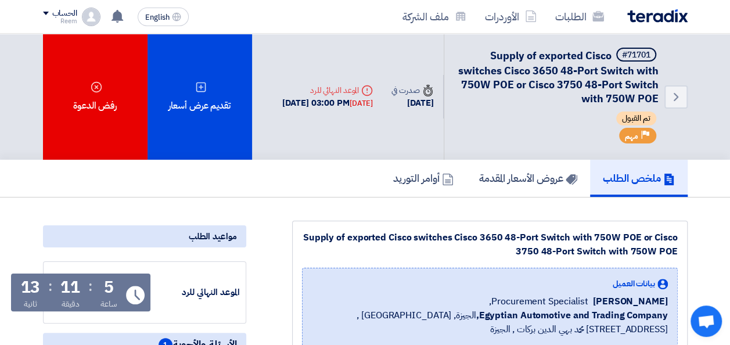 The image size is (730, 345). What do you see at coordinates (636, 118) in the screenshot?
I see `span: تم القبول` at bounding box center [636, 118].